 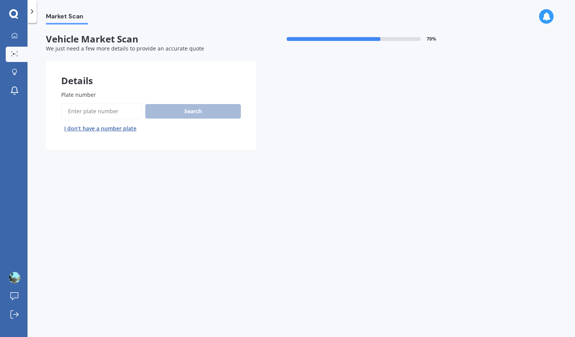 I want to click on div: Details, so click(x=151, y=73).